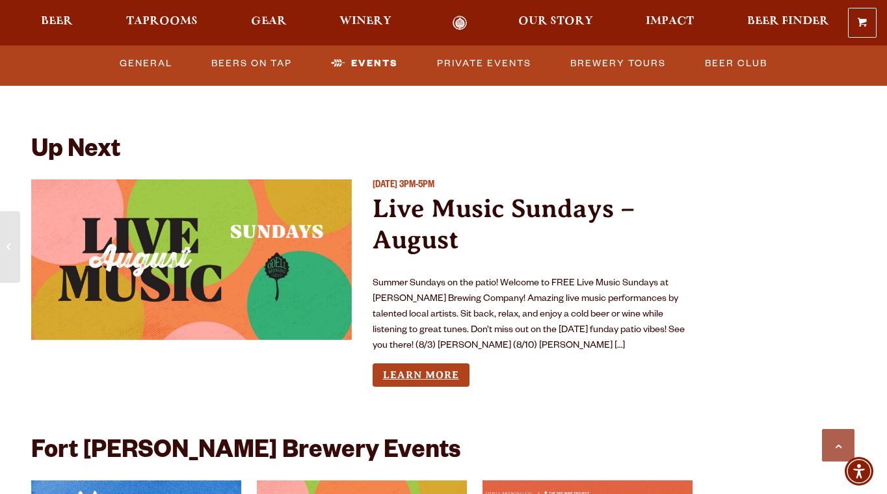 The image size is (887, 494). I want to click on a: Beers on Tap, so click(252, 64).